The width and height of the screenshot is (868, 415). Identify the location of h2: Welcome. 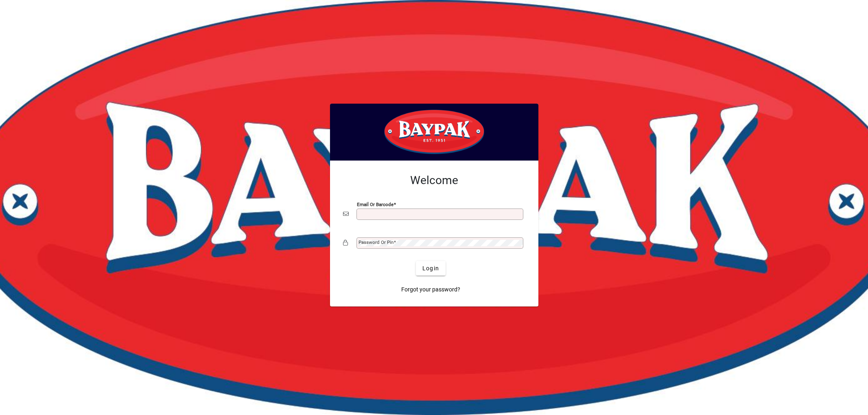
(434, 180).